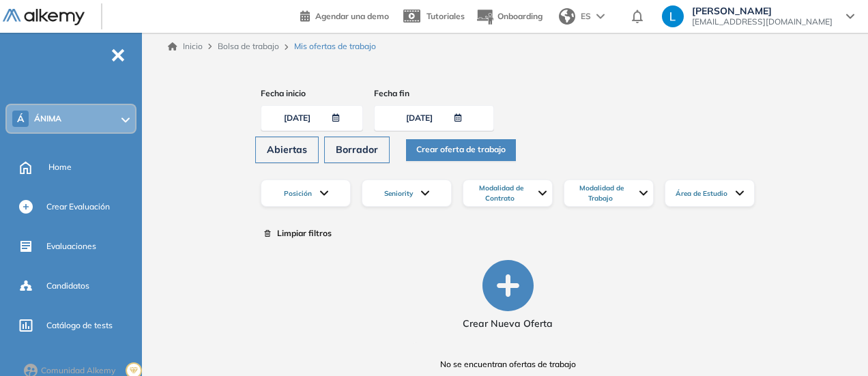 The image size is (868, 376). Describe the element at coordinates (507, 295) in the screenshot. I see `button: Crear Nueva Oferta` at that location.